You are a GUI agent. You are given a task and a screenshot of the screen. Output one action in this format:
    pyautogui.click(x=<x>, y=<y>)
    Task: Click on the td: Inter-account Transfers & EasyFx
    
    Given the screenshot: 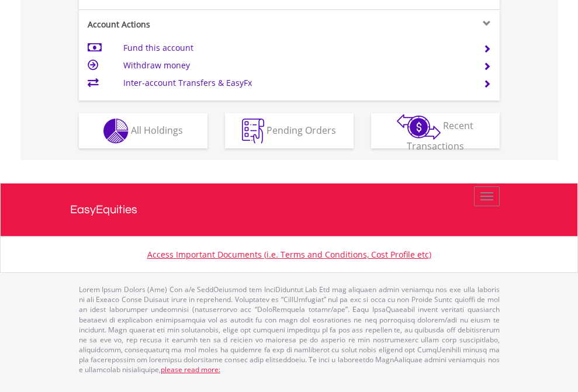 What is the action you would take?
    pyautogui.click(x=295, y=83)
    